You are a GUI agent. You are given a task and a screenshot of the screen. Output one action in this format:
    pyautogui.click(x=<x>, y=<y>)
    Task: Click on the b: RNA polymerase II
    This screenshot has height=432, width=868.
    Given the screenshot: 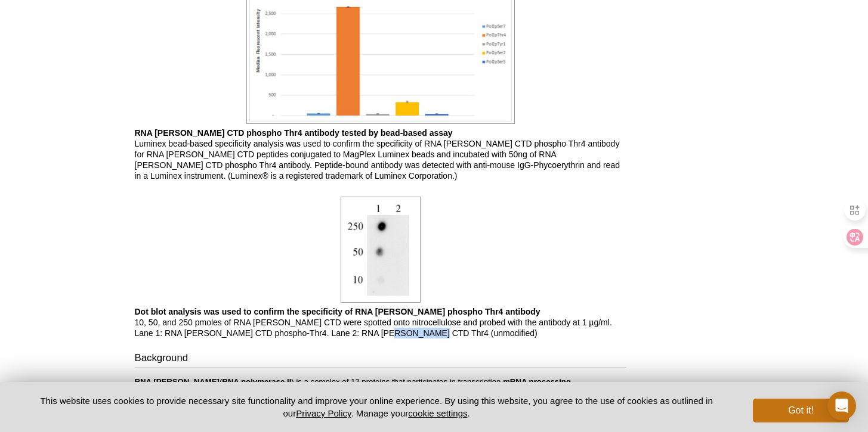 What is the action you would take?
    pyautogui.click(x=257, y=381)
    